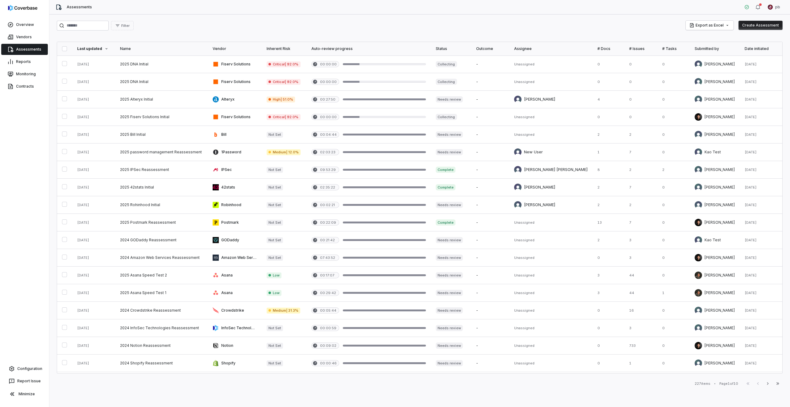 The image size is (790, 407). I want to click on div: # Docs, so click(608, 49).